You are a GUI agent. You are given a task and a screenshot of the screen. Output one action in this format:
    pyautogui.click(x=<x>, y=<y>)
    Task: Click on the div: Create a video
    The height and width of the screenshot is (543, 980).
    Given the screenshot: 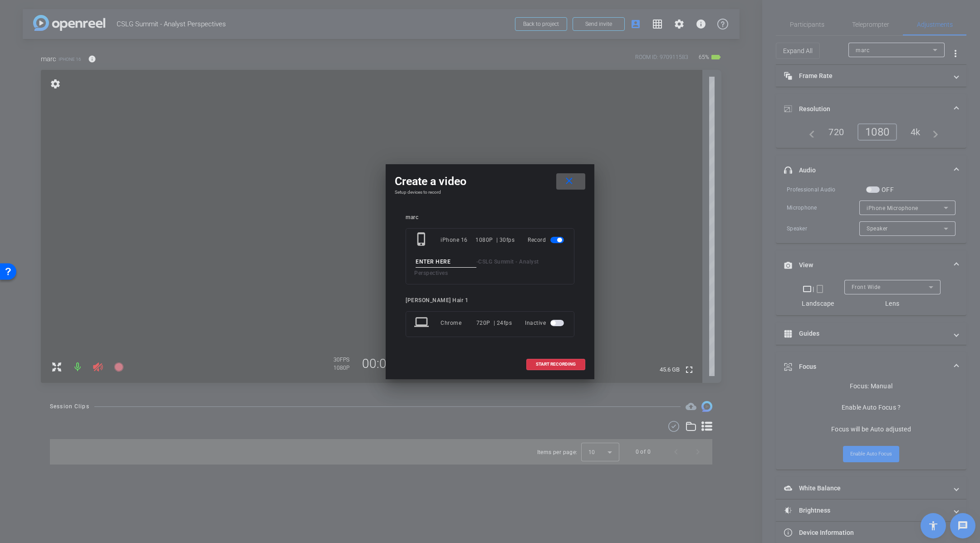 What is the action you would take?
    pyautogui.click(x=490, y=182)
    